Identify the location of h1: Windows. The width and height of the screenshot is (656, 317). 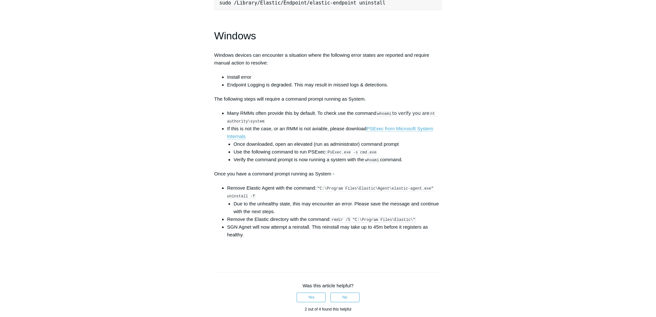
(328, 36).